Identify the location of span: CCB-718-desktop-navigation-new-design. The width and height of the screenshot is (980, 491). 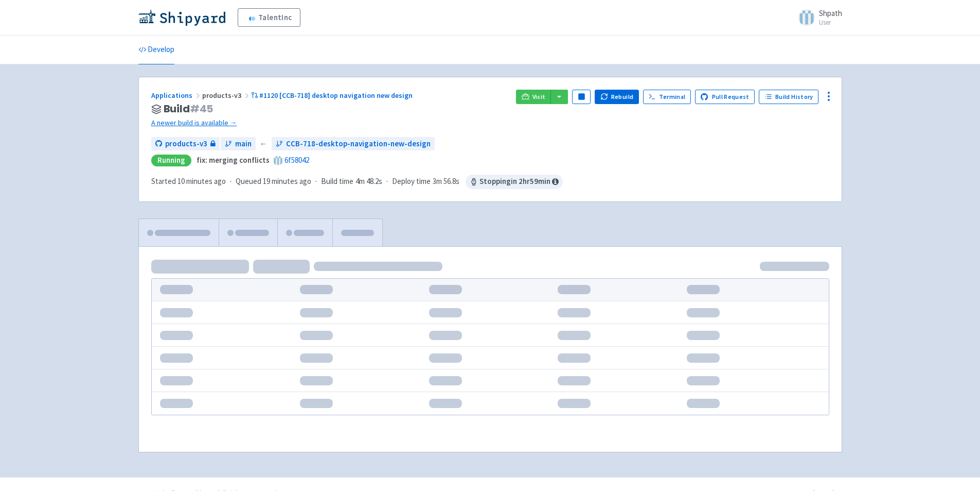
(358, 144).